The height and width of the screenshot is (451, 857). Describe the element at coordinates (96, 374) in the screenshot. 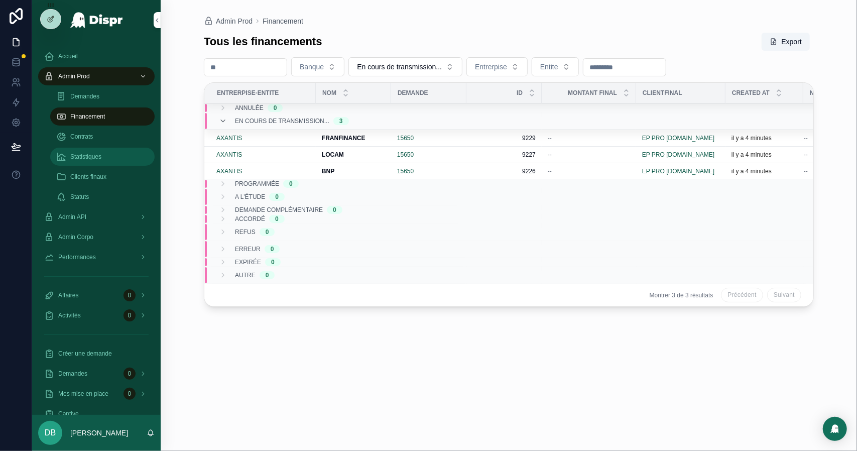

I see `a: Demandes0` at that location.